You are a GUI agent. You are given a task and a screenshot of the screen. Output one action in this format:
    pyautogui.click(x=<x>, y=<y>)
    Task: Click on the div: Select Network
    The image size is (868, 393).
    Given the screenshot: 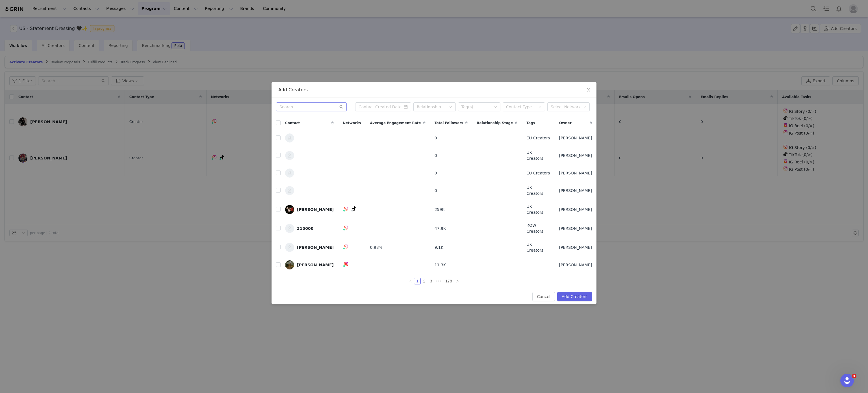 What is the action you would take?
    pyautogui.click(x=566, y=107)
    